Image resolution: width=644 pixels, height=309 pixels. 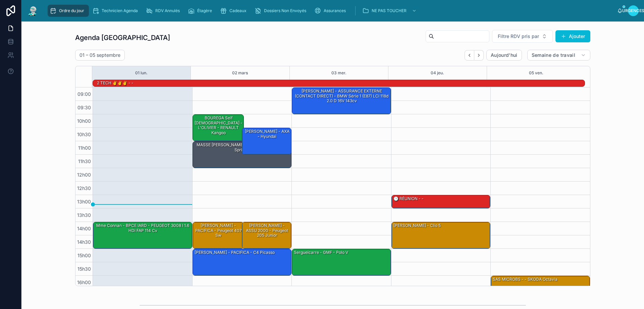 I want to click on font: 09:00, so click(x=84, y=94).